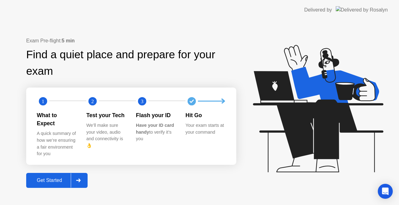  I want to click on text: 1, so click(43, 101).